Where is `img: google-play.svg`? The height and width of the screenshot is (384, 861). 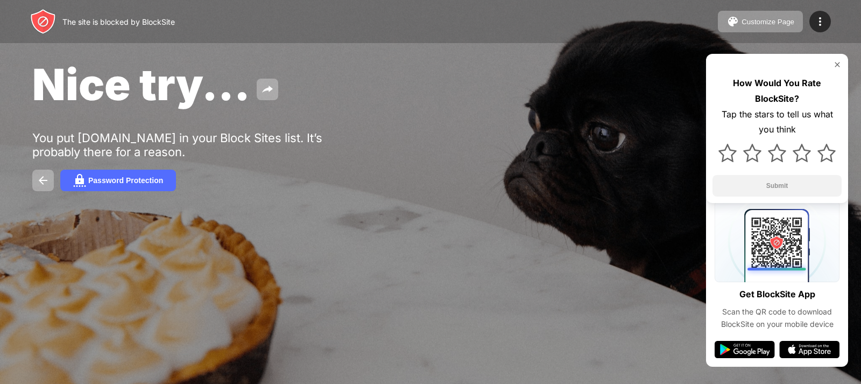 img: google-play.svg is located at coordinates (745, 349).